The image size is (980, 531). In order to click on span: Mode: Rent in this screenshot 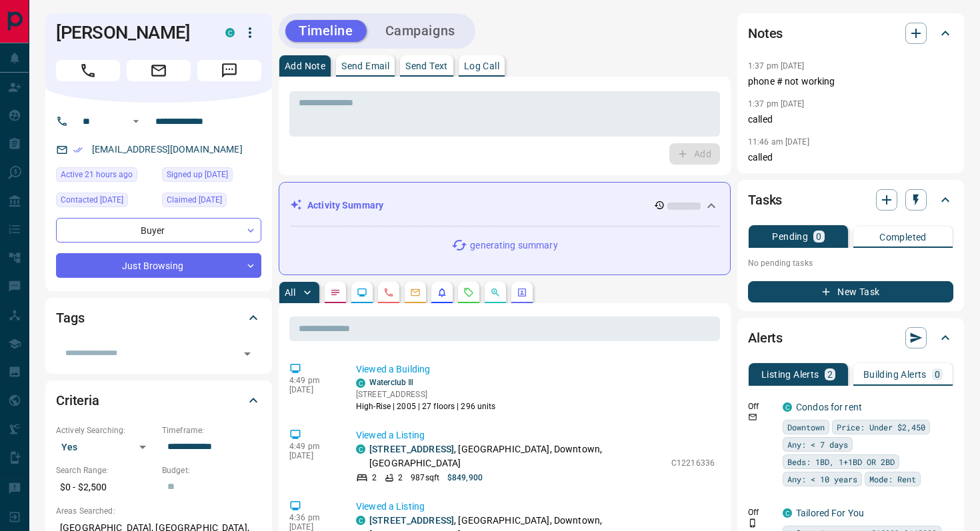, I will do `click(892, 480)`.